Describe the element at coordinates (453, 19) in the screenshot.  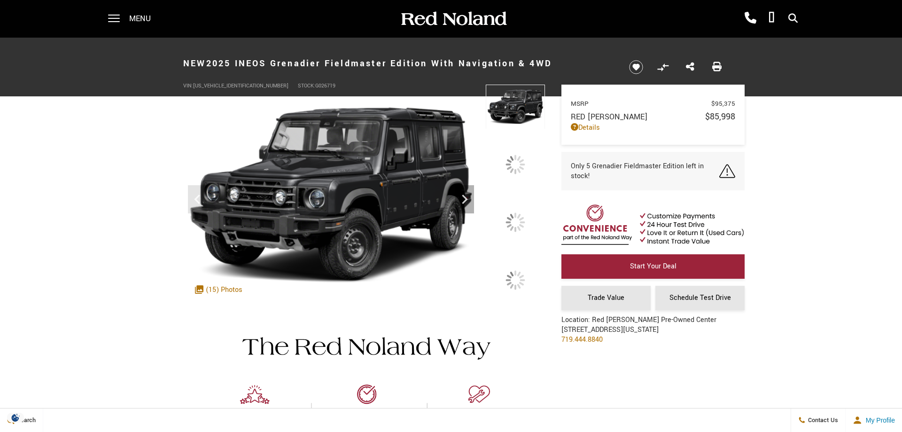
I see `img: Red Noland Auto Group` at that location.